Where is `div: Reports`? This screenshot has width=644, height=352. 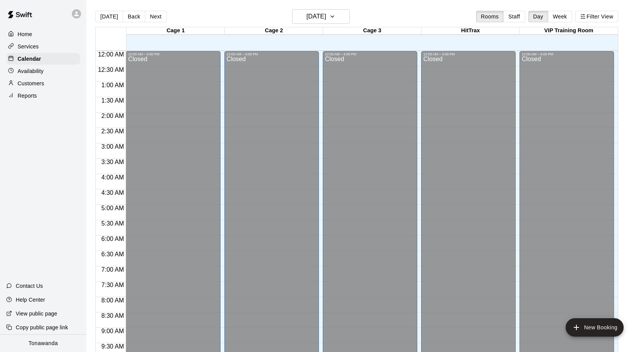 div: Reports is located at coordinates (43, 96).